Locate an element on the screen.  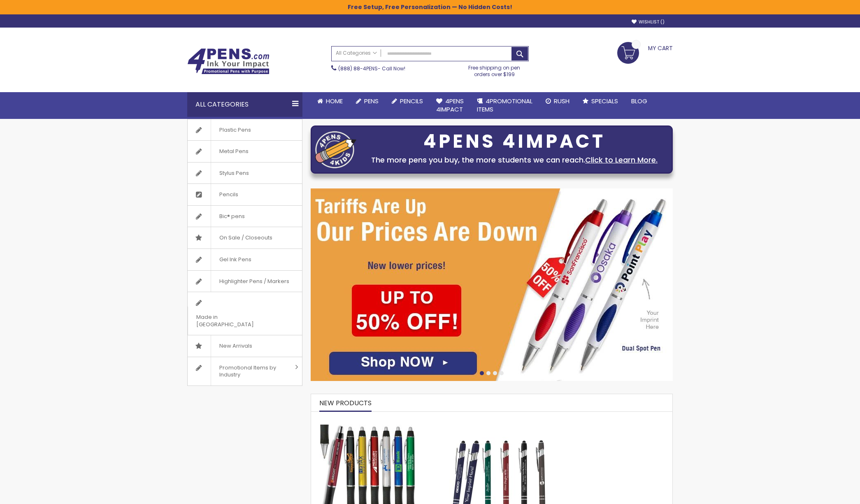
a: 4Pens4impact is located at coordinates (450, 106).